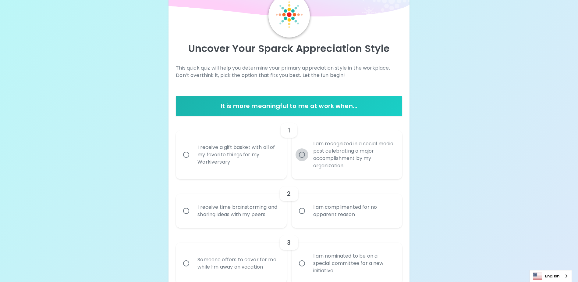  What do you see at coordinates (353, 211) in the screenshot?
I see `div: I am complimented for no apparent reason` at bounding box center [353, 211].